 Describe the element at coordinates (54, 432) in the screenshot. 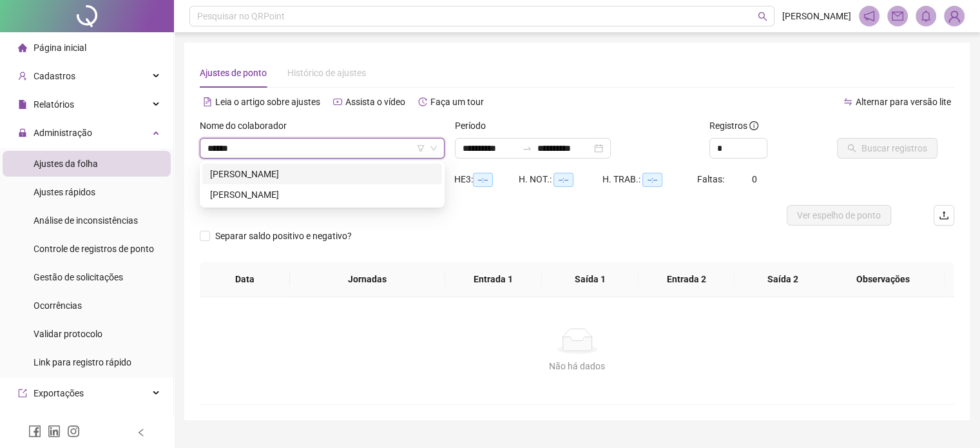

I see `span: linkedin` at that location.